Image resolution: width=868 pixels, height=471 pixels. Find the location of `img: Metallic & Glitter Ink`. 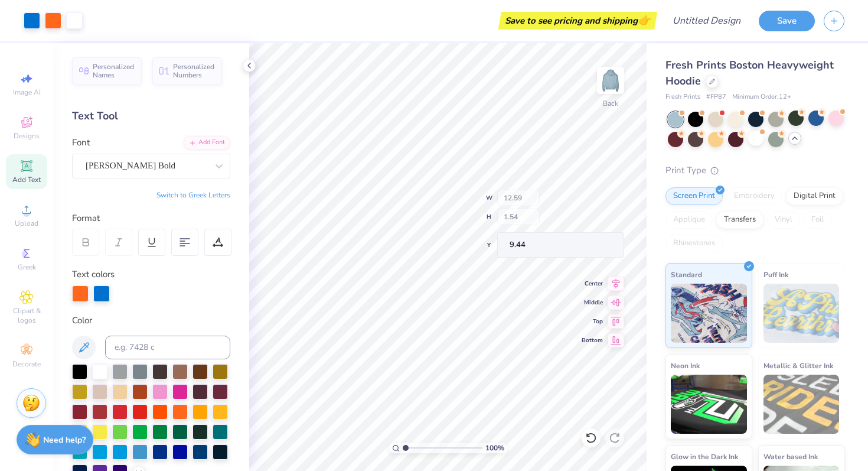

img: Metallic & Glitter Ink is located at coordinates (801, 404).